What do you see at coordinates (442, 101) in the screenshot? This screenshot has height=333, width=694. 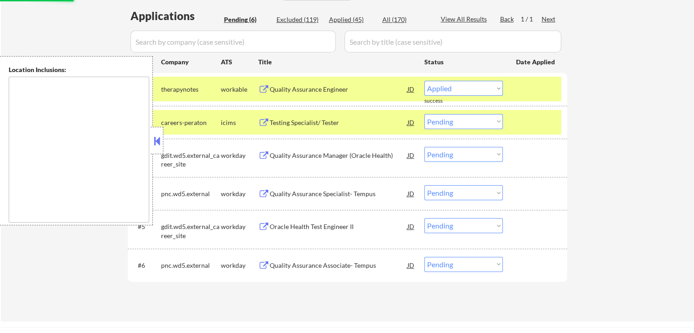 I see `div: success` at bounding box center [442, 101].